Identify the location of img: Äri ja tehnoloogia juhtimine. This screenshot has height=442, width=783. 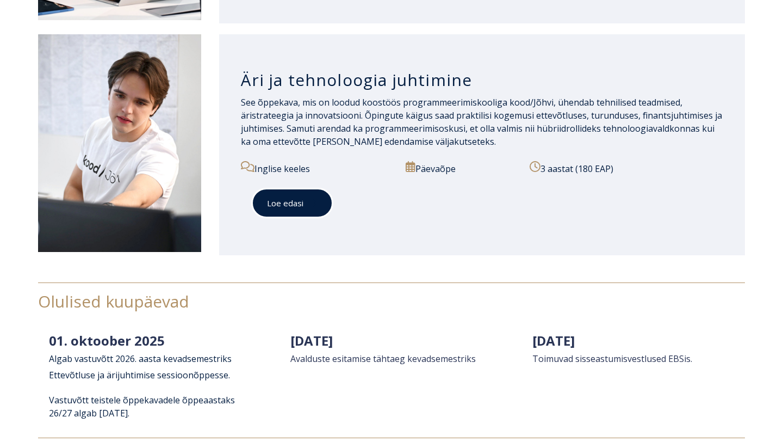
(120, 143).